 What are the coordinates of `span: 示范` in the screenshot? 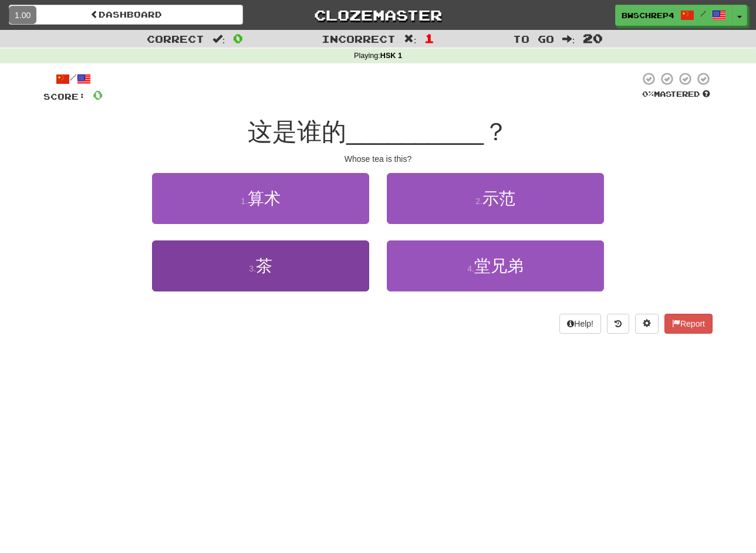 It's located at (499, 198).